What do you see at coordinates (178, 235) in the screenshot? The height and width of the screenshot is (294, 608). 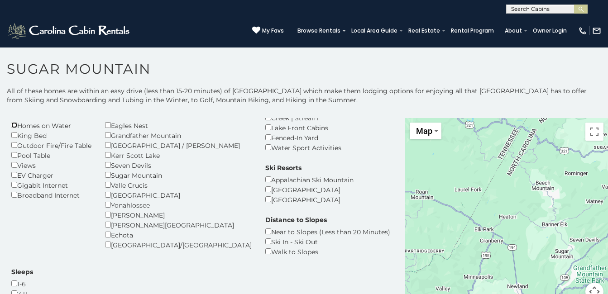 I see `div: Echota` at bounding box center [178, 235].